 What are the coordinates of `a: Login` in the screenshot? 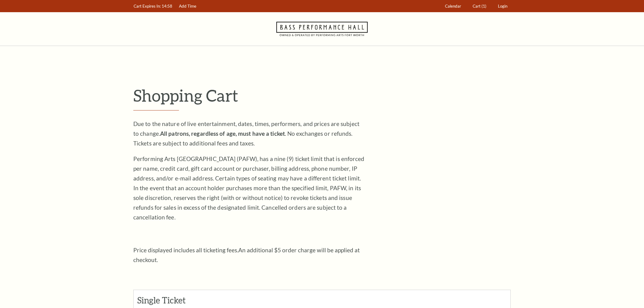 It's located at (503, 6).